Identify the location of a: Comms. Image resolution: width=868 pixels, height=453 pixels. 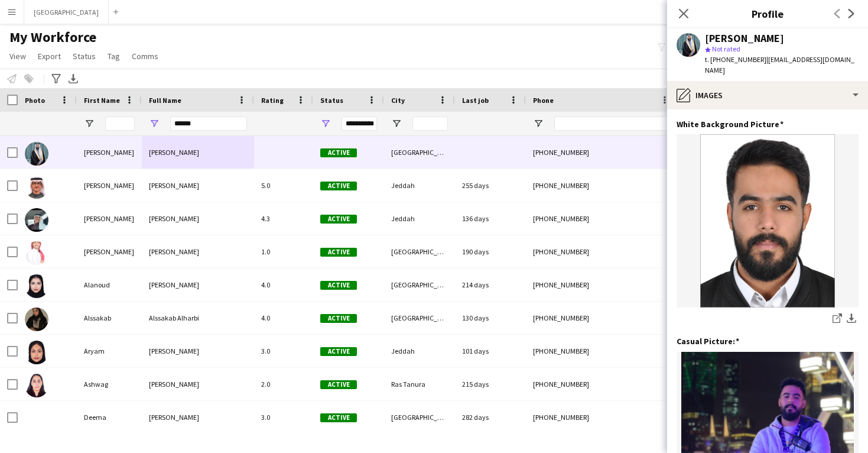
(145, 56).